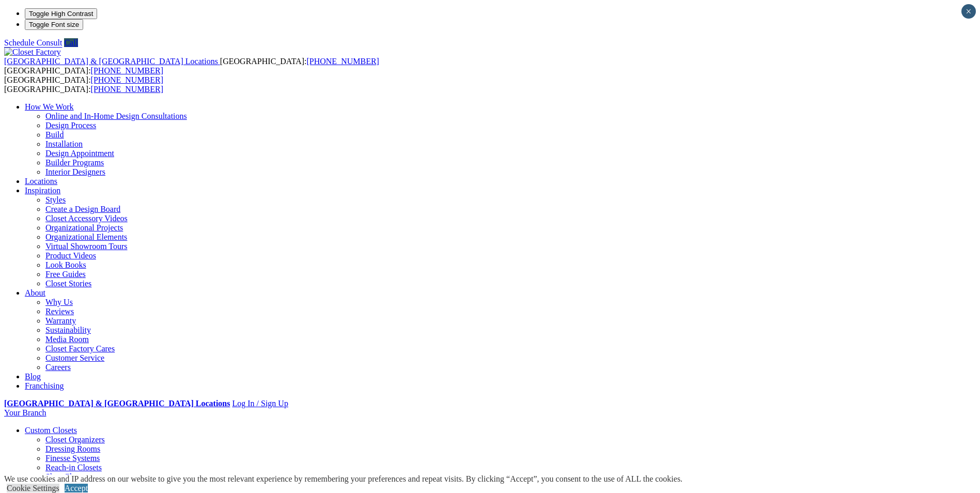 The width and height of the screenshot is (980, 493). Describe the element at coordinates (76, 488) in the screenshot. I see `a: Accept` at that location.